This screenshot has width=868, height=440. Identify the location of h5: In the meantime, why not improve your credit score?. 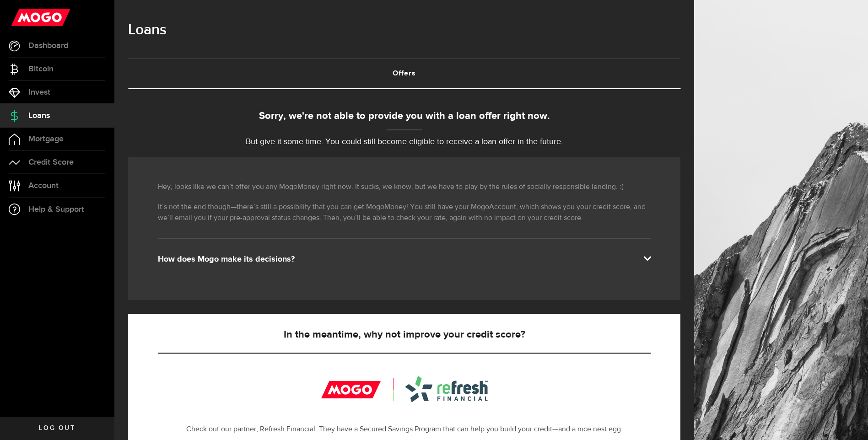
(404, 335).